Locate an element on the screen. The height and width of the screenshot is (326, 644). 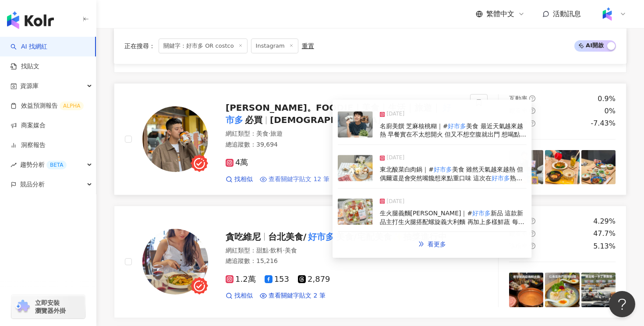
a: chrome extension立即安裝 瀏覽器外掛 is located at coordinates (48, 307).